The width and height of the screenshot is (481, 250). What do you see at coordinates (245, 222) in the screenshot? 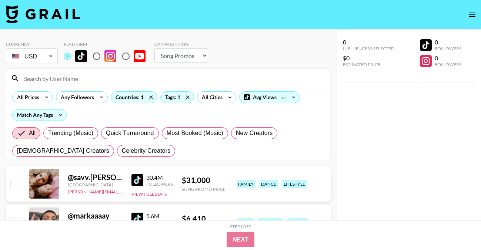
I see `div: music` at bounding box center [245, 222].